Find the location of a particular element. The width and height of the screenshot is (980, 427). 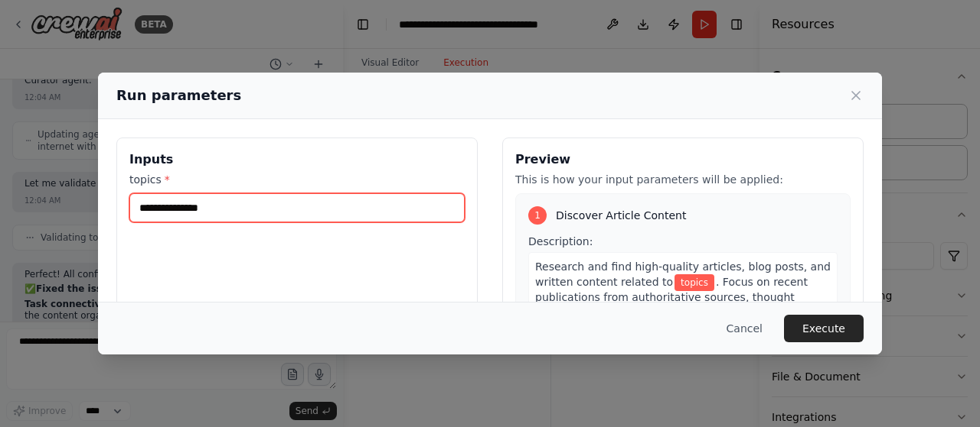

h3: Inputs is located at coordinates (297, 160).